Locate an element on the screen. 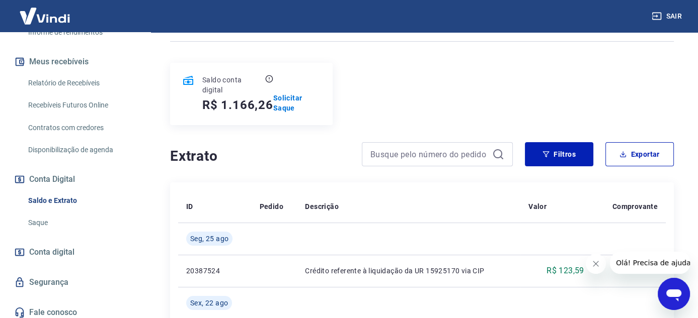  a: Conta digital is located at coordinates (75, 253).